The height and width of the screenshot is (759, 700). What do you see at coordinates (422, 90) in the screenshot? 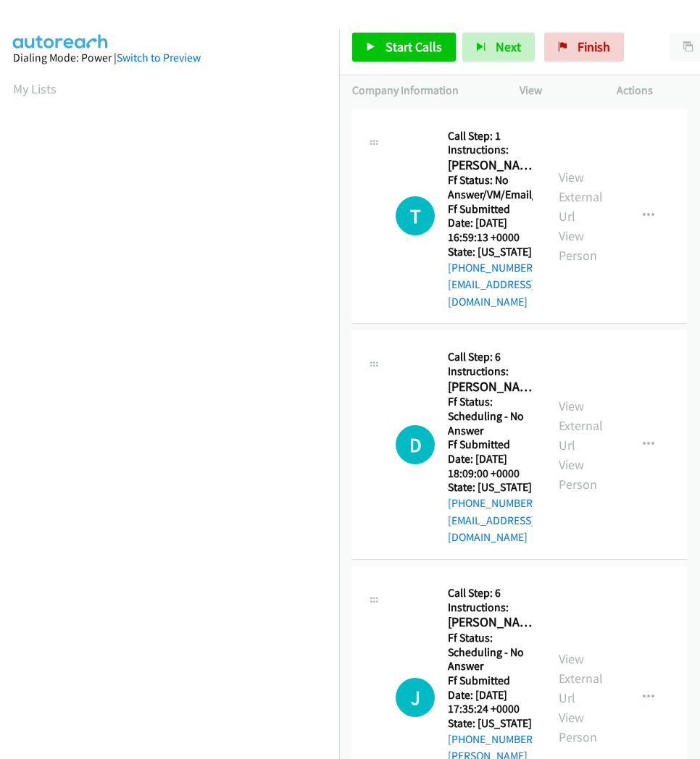
I see `p: Company Information` at bounding box center [422, 90].